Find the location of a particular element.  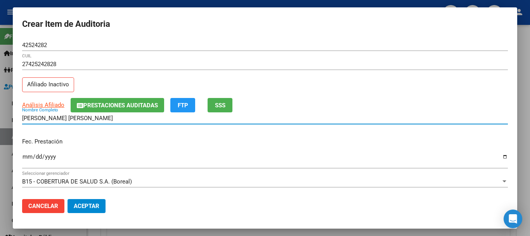

button: Cancelar is located at coordinates (43, 206).